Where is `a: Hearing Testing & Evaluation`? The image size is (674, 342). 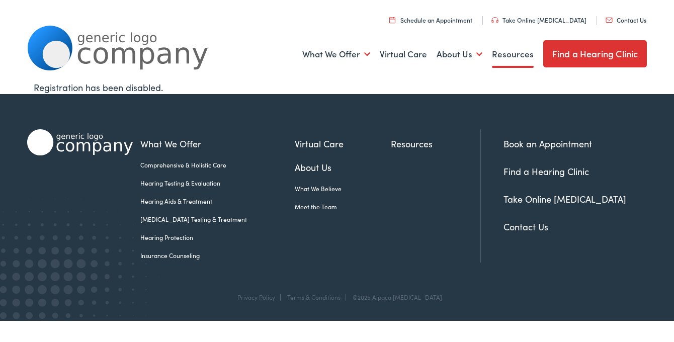
a: Hearing Testing & Evaluation is located at coordinates (217, 183).